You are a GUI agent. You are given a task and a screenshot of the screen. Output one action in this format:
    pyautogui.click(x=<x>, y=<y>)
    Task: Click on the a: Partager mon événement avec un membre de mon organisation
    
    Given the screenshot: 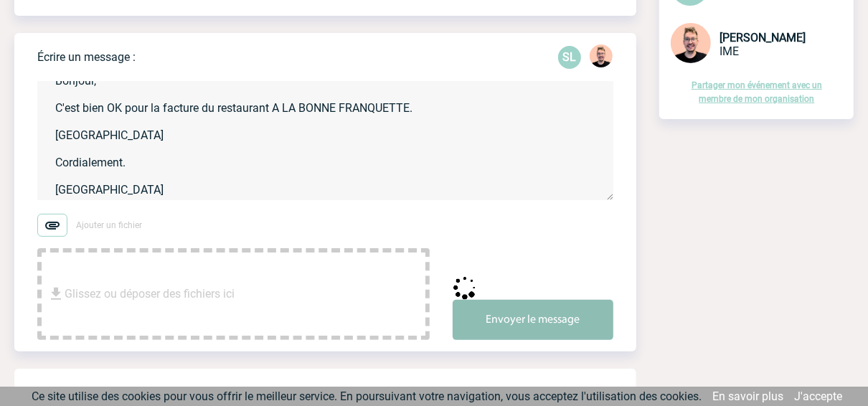 What is the action you would take?
    pyautogui.click(x=757, y=92)
    